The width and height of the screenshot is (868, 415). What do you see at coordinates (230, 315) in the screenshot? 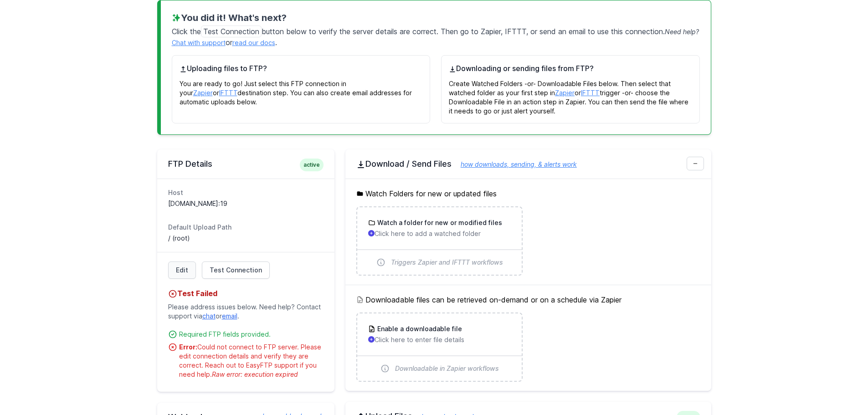
I see `a: email` at bounding box center [230, 315].